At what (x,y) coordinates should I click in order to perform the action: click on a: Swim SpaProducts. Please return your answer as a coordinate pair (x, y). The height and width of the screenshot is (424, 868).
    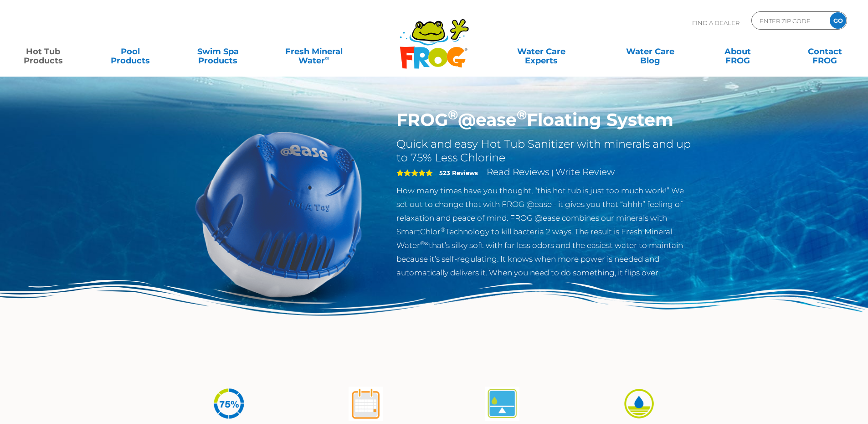
    Looking at the image, I should click on (218, 51).